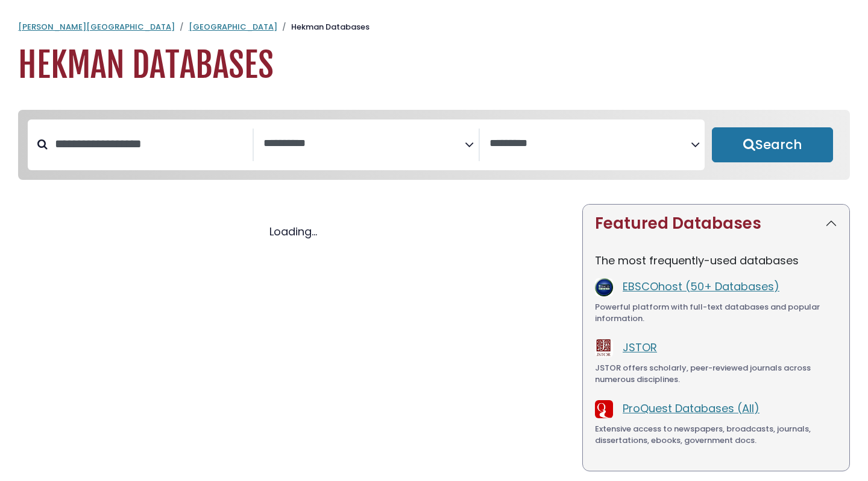  Describe the element at coordinates (150, 144) in the screenshot. I see `input: Search database by title or keyword` at that location.